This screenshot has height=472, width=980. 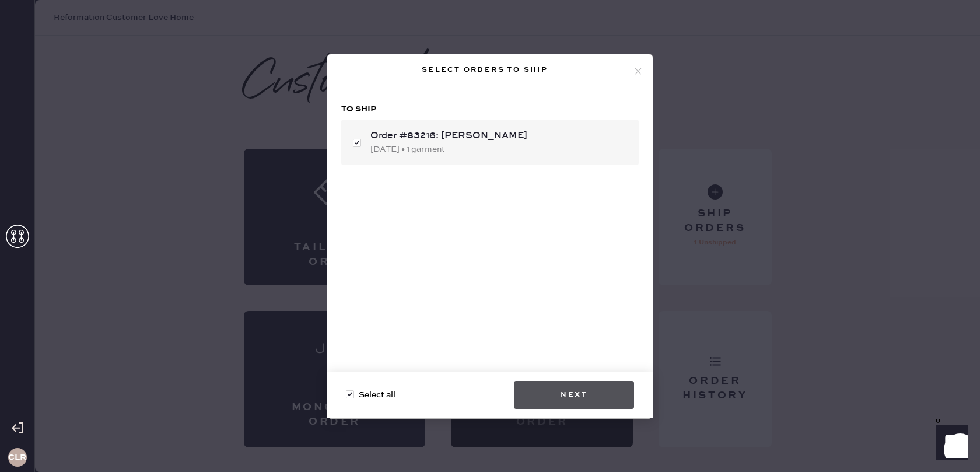 I want to click on h3: CLR, so click(x=17, y=457).